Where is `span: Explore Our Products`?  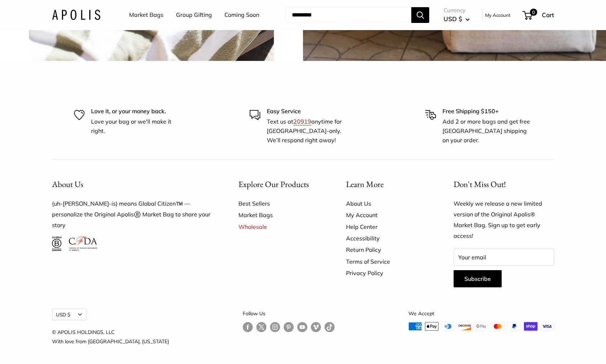
span: Explore Our Products is located at coordinates (273, 184).